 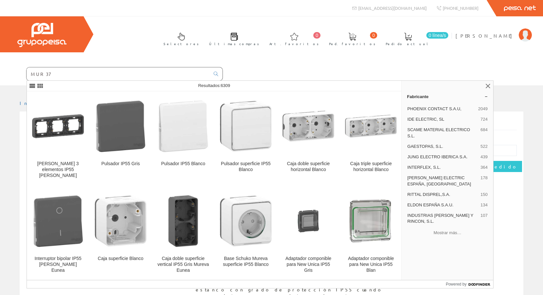 What do you see at coordinates (371, 167) in the screenshot?
I see `div: Caja triple superficie horizontal Blanco` at bounding box center [371, 167].